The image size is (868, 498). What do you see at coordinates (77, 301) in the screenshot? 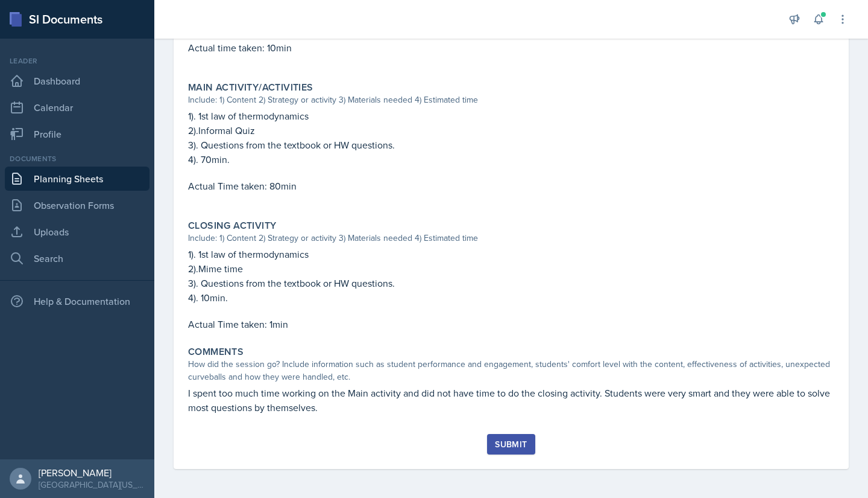
I see `div: Help & Documentation` at bounding box center [77, 301].